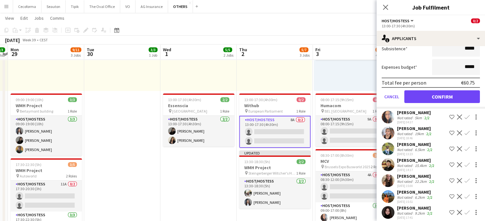 The height and width of the screenshot is (221, 485). Describe the element at coordinates (166, 54) in the screenshot. I see `span: 1` at that location.